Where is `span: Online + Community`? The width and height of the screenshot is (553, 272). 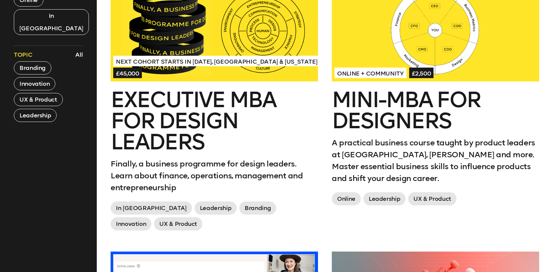 span: Online + Community is located at coordinates (371, 73).